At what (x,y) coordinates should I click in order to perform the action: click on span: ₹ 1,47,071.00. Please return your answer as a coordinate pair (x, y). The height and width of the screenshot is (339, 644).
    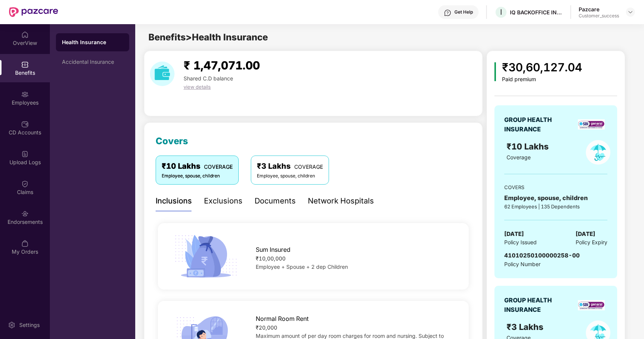
    Looking at the image, I should click on (222, 66).